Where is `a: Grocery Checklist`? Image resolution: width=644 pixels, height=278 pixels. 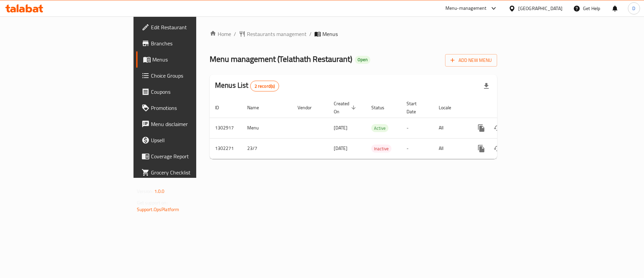
a: Grocery Checklist is located at coordinates (188, 172).